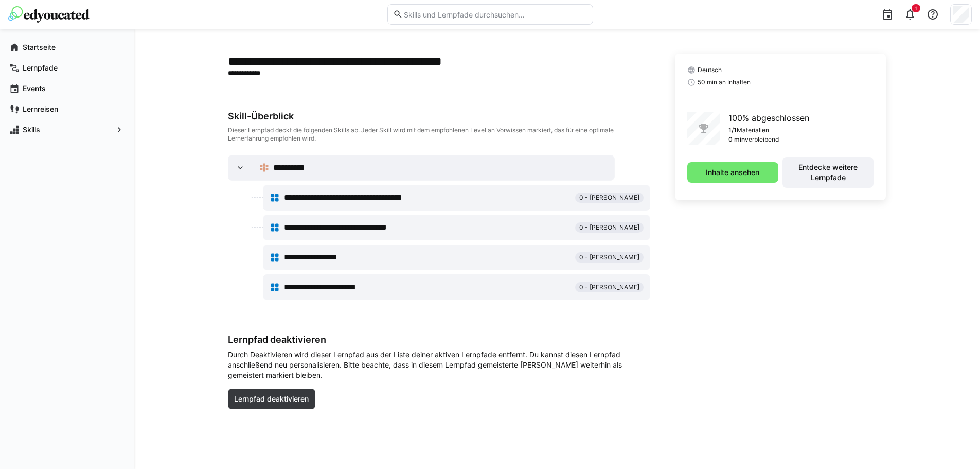 The width and height of the screenshot is (980, 469). I want to click on button: Entdecke weitere Lernpfade, so click(828, 172).